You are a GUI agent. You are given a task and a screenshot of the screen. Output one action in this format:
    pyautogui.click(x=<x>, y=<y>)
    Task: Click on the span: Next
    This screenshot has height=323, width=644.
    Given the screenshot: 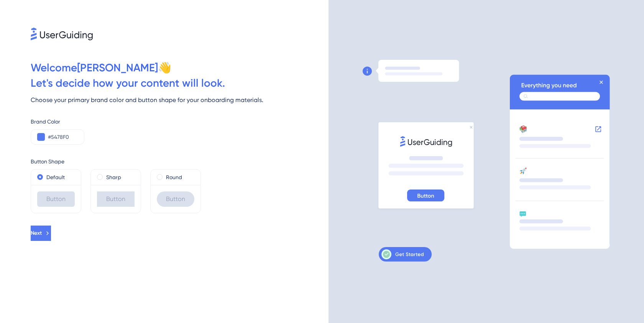 What is the action you would take?
    pyautogui.click(x=36, y=233)
    